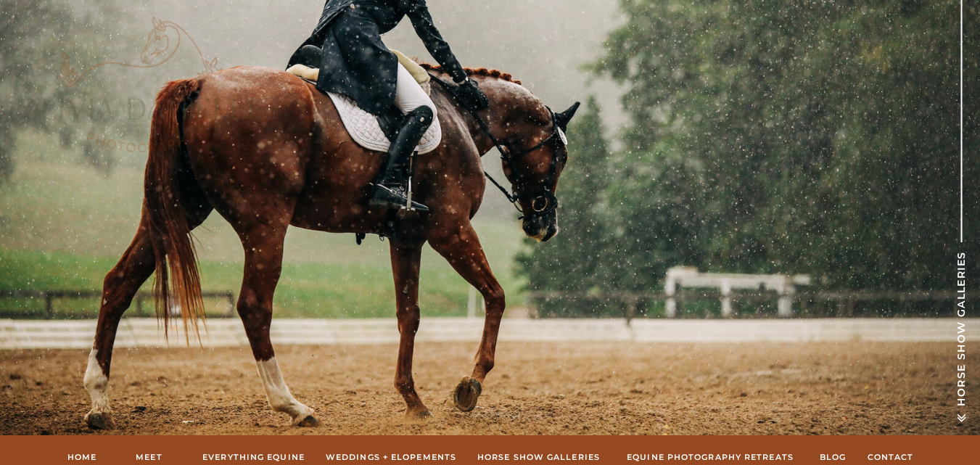 The height and width of the screenshot is (465, 980). I want to click on a: Home, so click(82, 457).